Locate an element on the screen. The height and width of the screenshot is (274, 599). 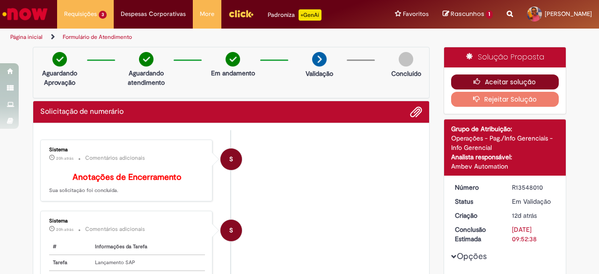
div: R13548010 is located at coordinates (534, 187).